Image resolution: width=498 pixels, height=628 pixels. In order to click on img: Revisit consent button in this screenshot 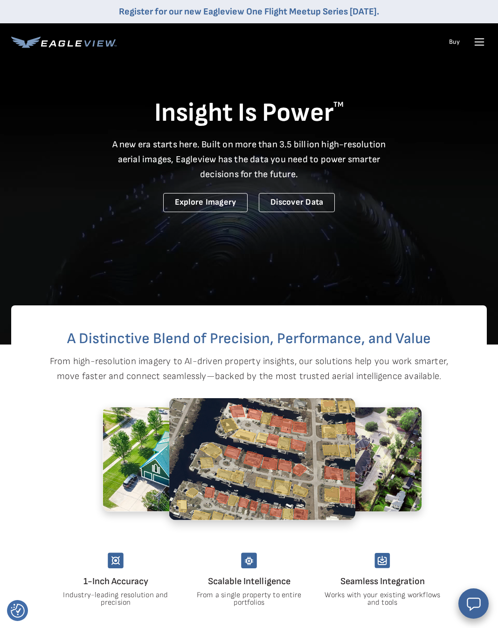, I will do `click(18, 611)`.